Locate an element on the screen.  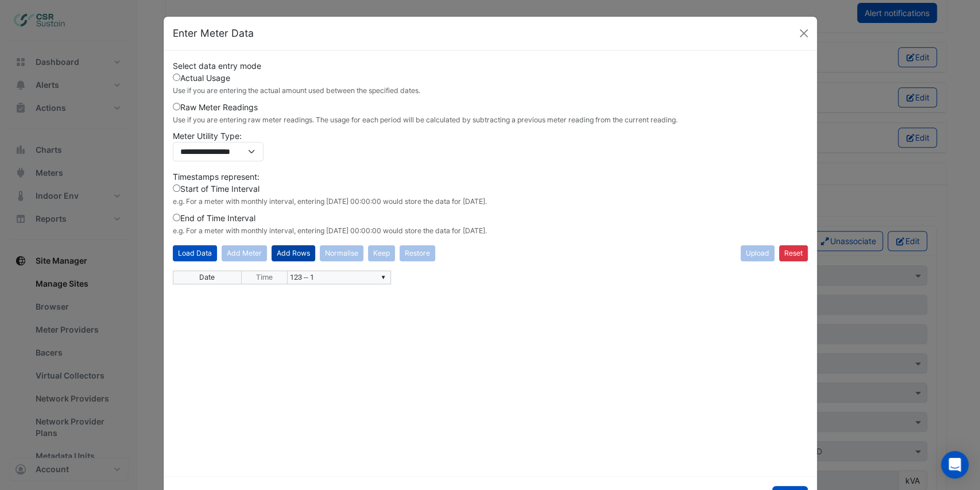
div: Timestamps represent: is located at coordinates (490, 206).